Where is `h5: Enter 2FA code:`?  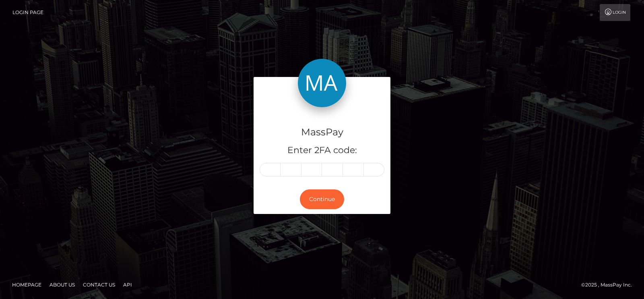 h5: Enter 2FA code: is located at coordinates (322, 150).